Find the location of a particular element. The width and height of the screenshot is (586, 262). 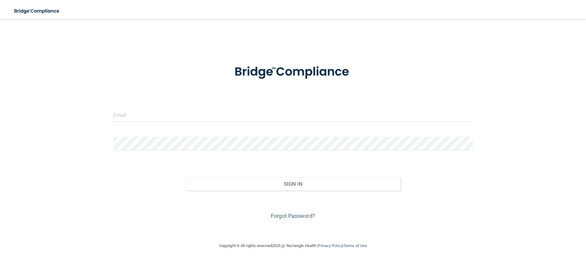

input: Email is located at coordinates (293, 115).